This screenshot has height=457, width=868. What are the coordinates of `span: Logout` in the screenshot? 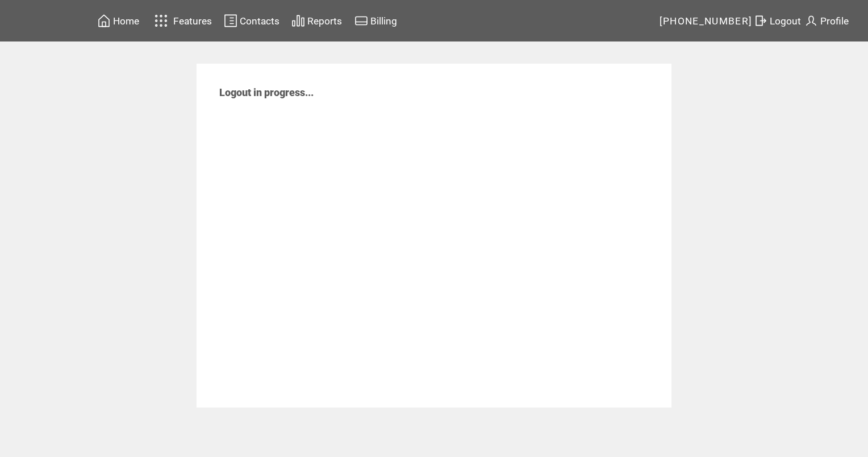 It's located at (785, 21).